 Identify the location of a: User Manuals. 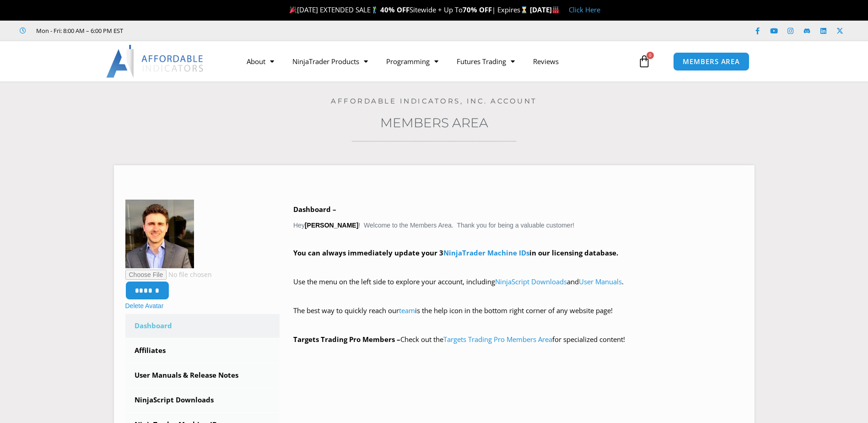
(600, 281).